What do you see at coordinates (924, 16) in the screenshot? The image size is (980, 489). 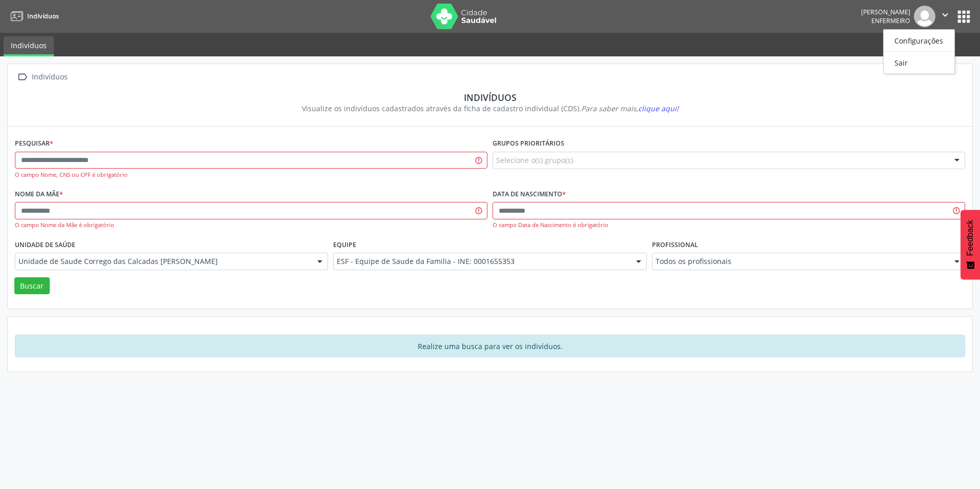 I see `img: img` at bounding box center [924, 16].